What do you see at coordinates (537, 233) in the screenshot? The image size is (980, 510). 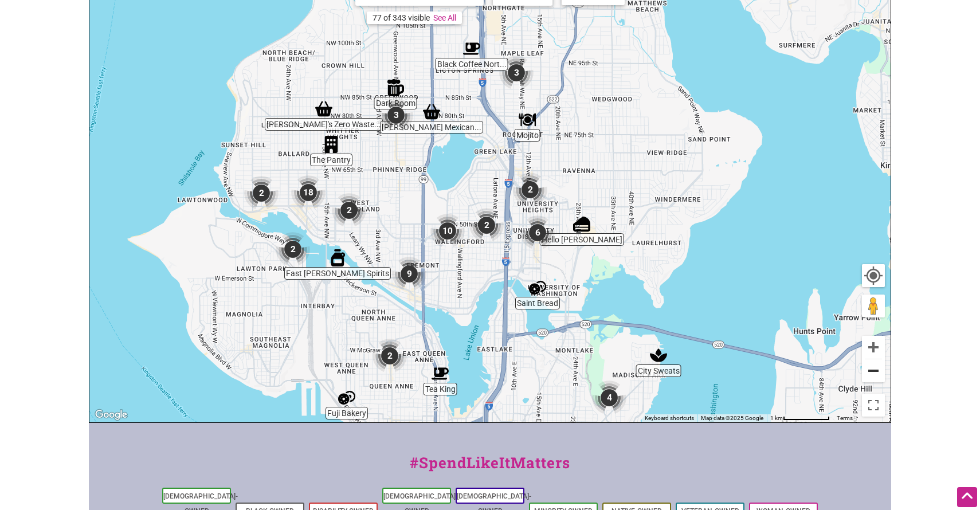 I see `div: 6` at bounding box center [537, 233].